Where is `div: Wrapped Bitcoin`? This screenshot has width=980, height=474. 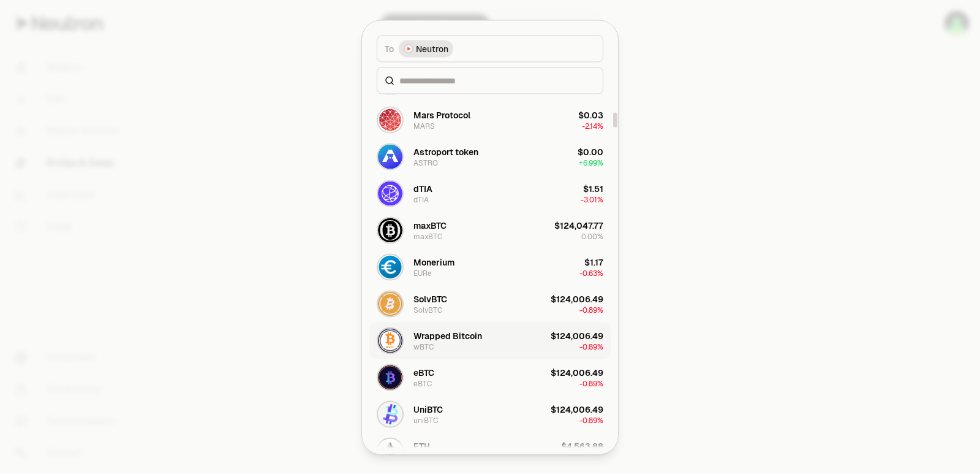 div: Wrapped Bitcoin is located at coordinates (448, 335).